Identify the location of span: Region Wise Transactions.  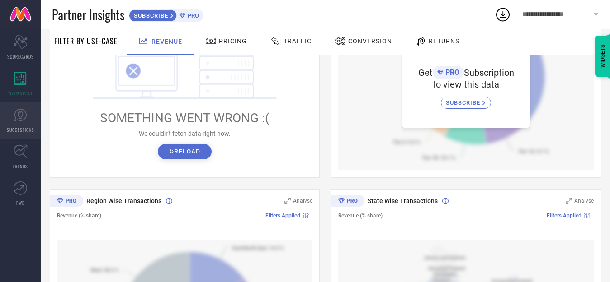
(124, 201).